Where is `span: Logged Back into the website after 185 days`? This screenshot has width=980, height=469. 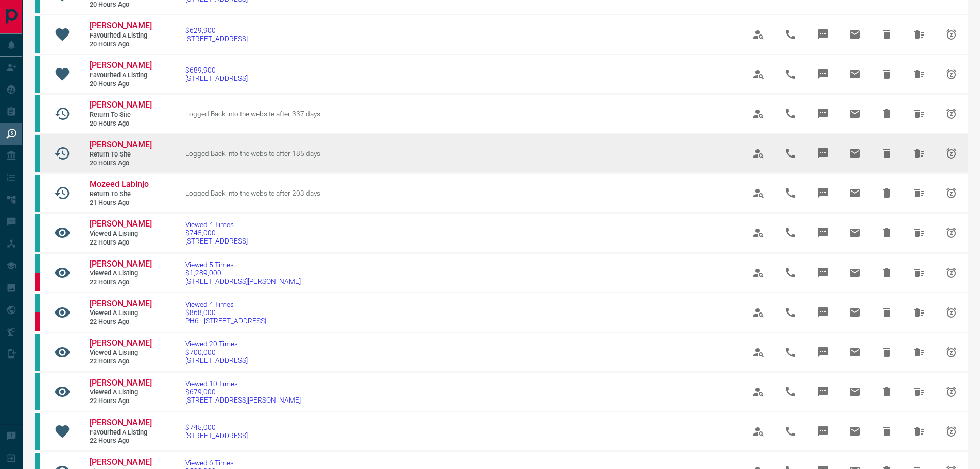
span: Logged Back into the website after 185 days is located at coordinates (252, 153).